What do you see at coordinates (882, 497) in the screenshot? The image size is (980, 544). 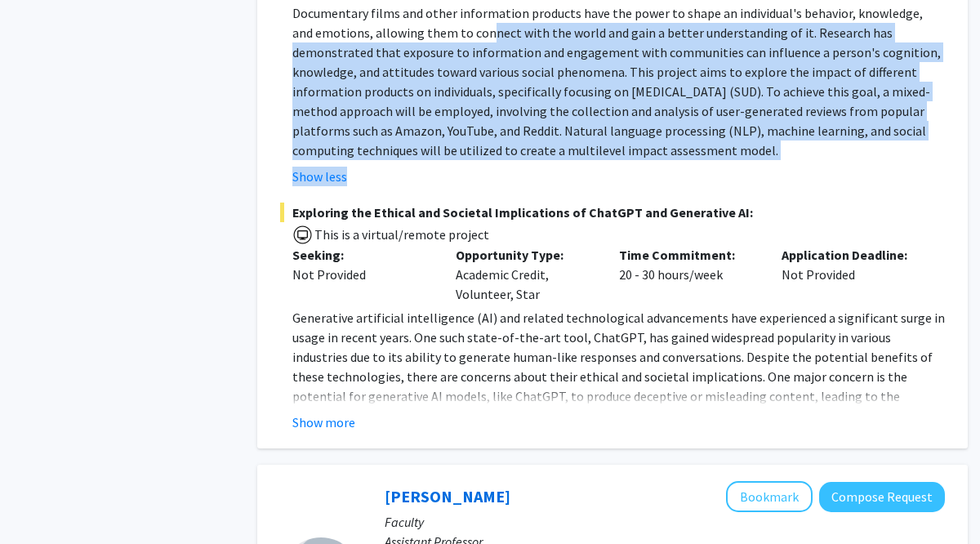 I see `button: Compose Request to Harry Zhang` at bounding box center [882, 497].